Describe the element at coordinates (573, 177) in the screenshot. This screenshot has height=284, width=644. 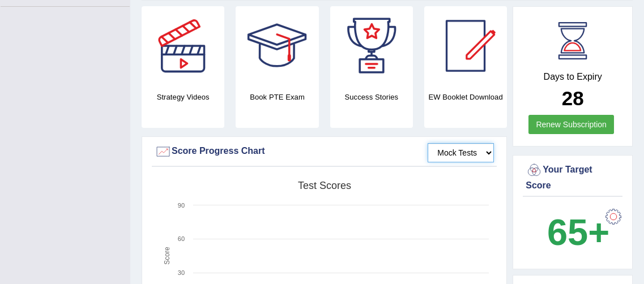
I see `div: Your Target Score` at that location.